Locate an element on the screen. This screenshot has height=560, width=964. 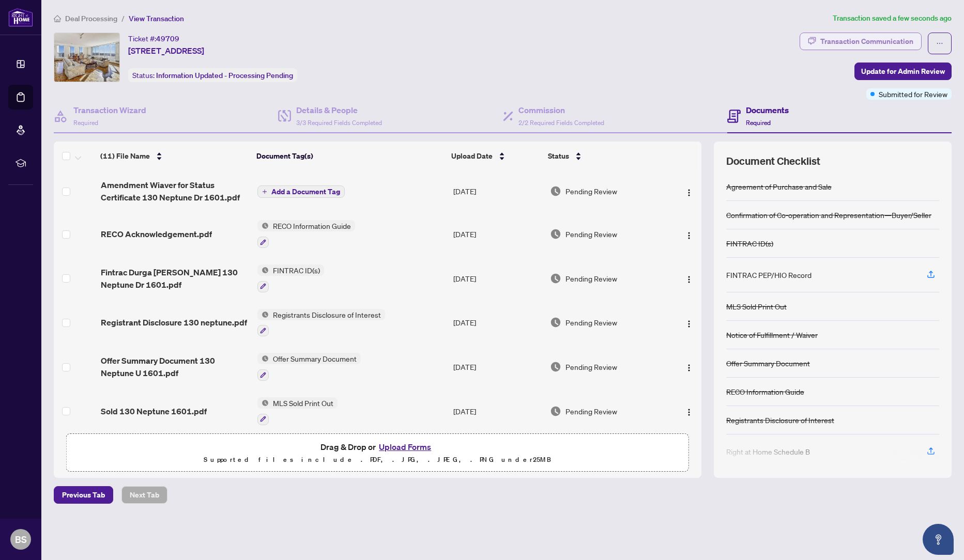
h4: Transaction Wizard is located at coordinates (109, 110).